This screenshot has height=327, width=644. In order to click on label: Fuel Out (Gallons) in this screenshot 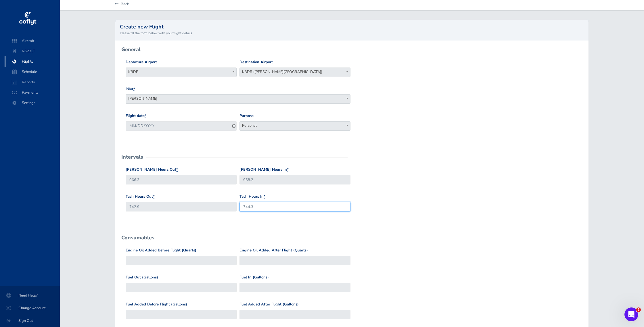, I will do `click(142, 277)`.